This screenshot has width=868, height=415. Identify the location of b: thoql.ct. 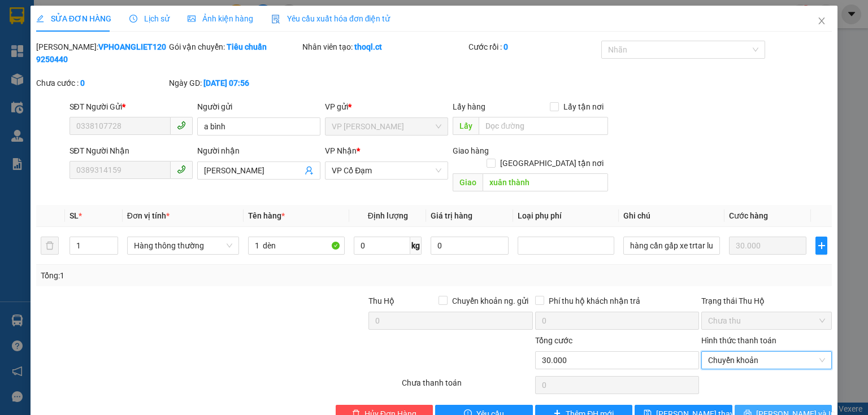
(368, 47).